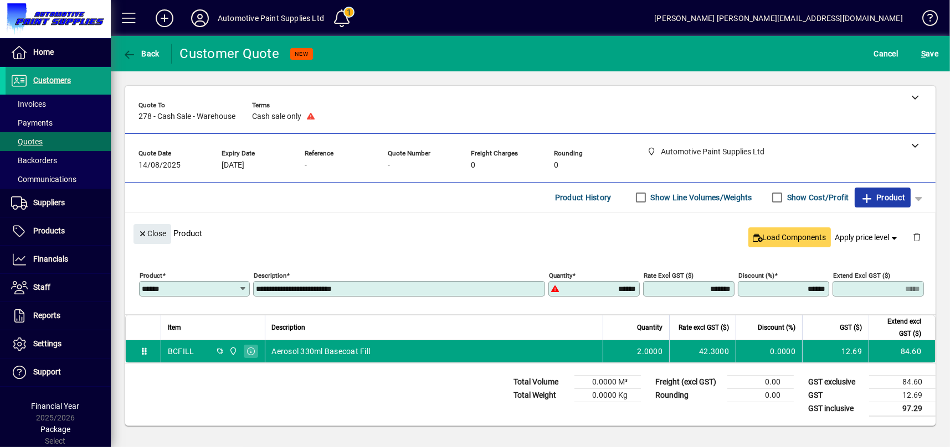  What do you see at coordinates (817, 198) in the screenshot?
I see `label: Show Cost/Profit` at bounding box center [817, 198].